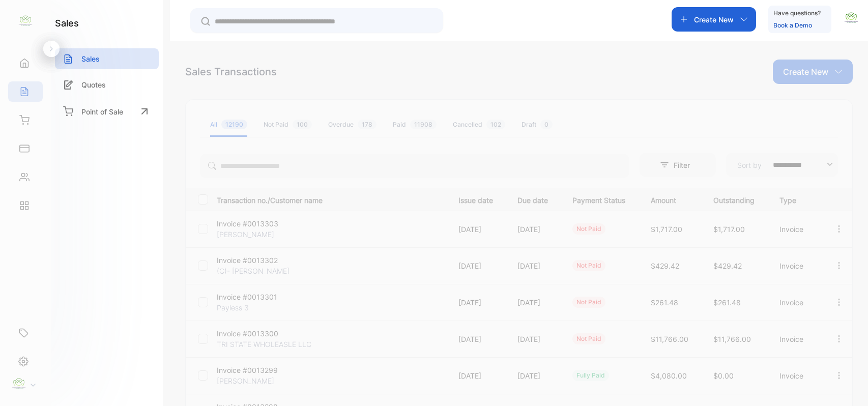 The width and height of the screenshot is (868, 406). What do you see at coordinates (255, 333) in the screenshot?
I see `p: Invoice #0013300` at bounding box center [255, 333].